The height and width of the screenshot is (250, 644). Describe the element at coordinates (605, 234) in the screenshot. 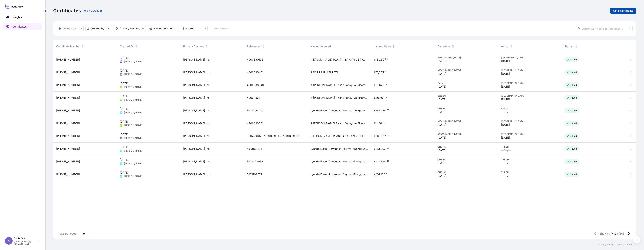

I see `span: Showing` at that location.